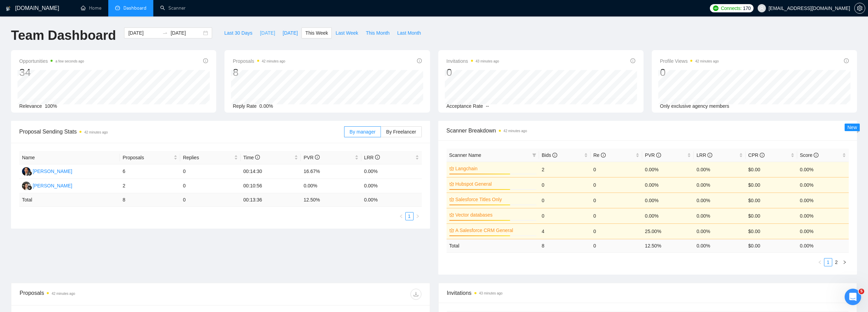  Describe the element at coordinates (490, 293) in the screenshot. I see `time: 43 minutes ago` at that location.